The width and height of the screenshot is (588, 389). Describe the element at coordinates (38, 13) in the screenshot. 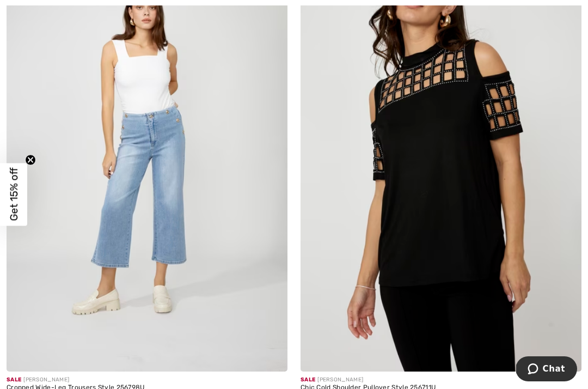

I see `span: Chat` at that location.